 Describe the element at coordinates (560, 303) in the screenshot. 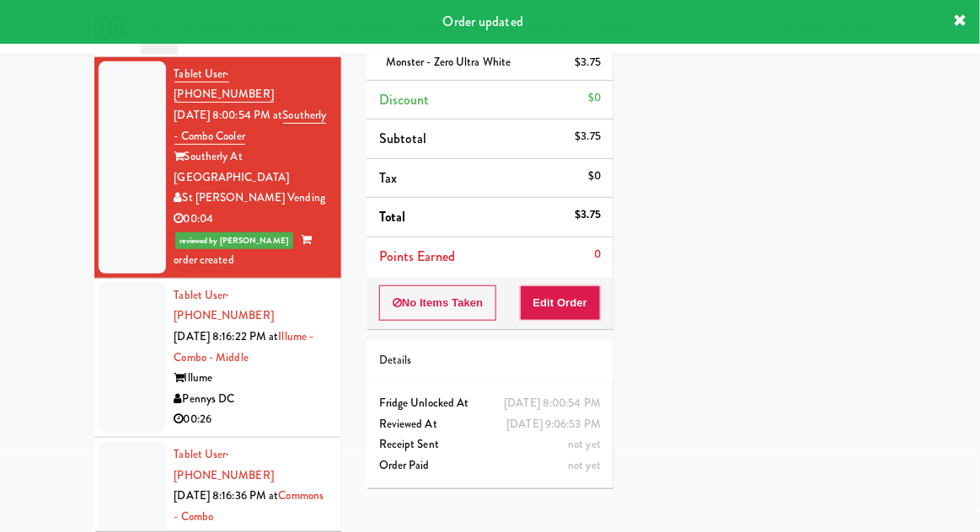

I see `button: Edit Order` at that location.